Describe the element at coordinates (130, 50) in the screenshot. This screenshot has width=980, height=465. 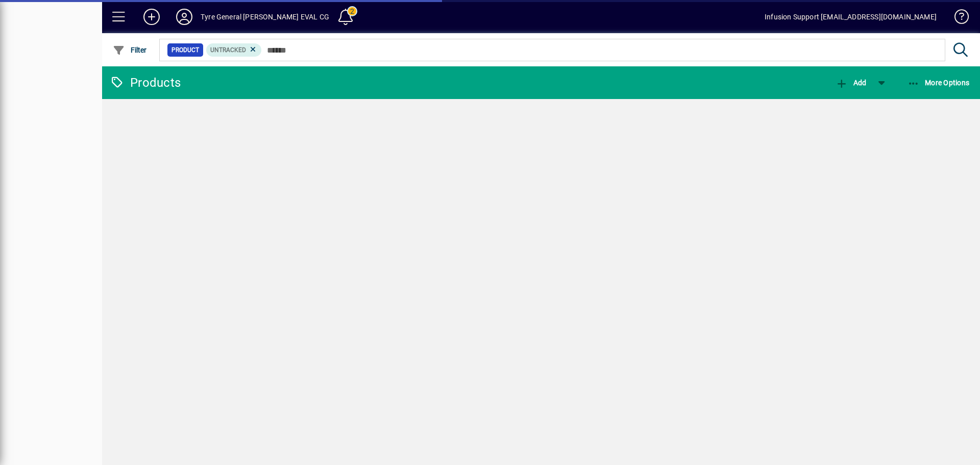
I see `span: Filter` at that location.